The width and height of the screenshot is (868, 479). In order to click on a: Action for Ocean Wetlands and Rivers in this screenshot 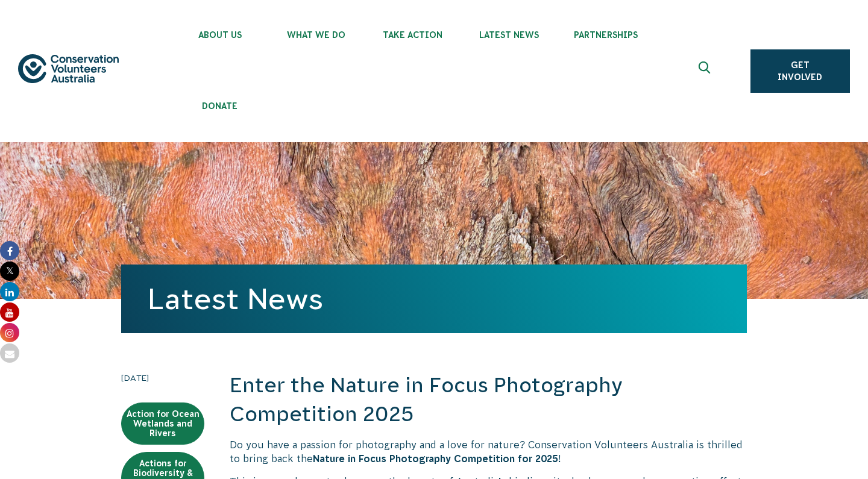, I will do `click(162, 423)`.